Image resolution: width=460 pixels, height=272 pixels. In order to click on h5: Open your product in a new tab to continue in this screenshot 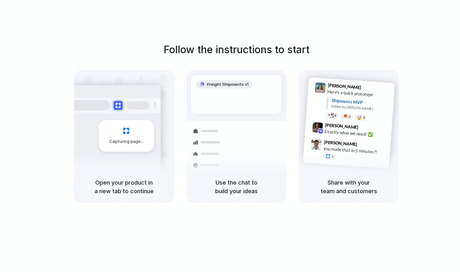, I will do `click(124, 187)`.